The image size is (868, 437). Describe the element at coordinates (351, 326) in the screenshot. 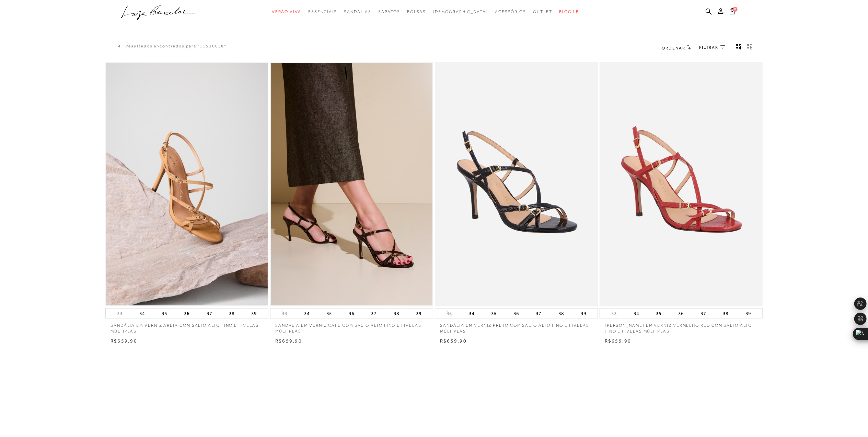

I see `p: SANDÁLIA EM VERNIZ CAFÉ COM SALTO ALTO FINO E FIVELAS MÚLTIPLAS` at that location.